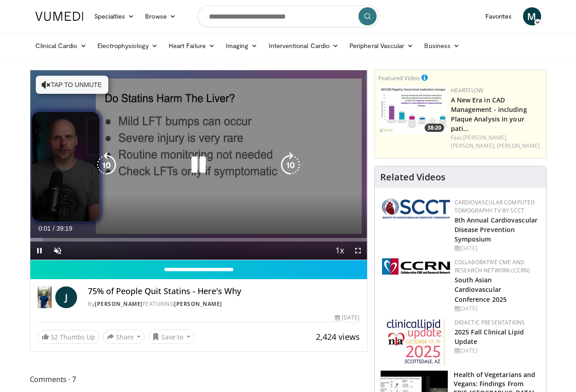 The image size is (576, 392). What do you see at coordinates (434, 128) in the screenshot?
I see `span: 38:20` at bounding box center [434, 128].